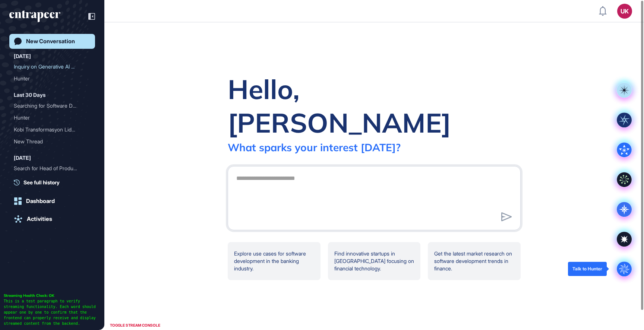 Image resolution: width=644 pixels, height=330 pixels. Describe the element at coordinates (625, 11) in the screenshot. I see `button: UK` at that location.